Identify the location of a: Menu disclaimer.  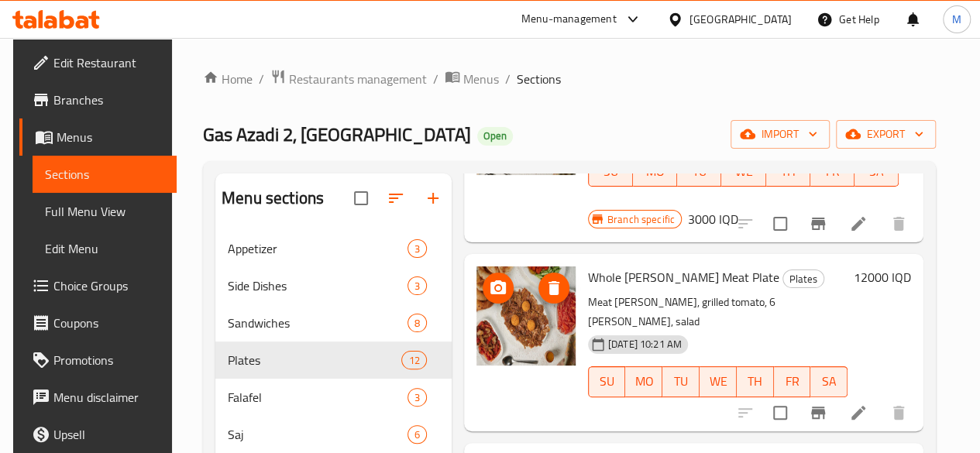
(97, 397).